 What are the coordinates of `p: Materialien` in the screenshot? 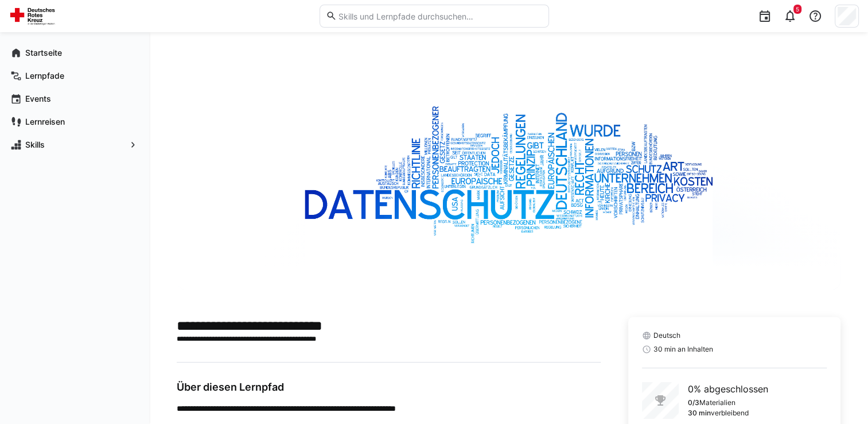 It's located at (717, 402).